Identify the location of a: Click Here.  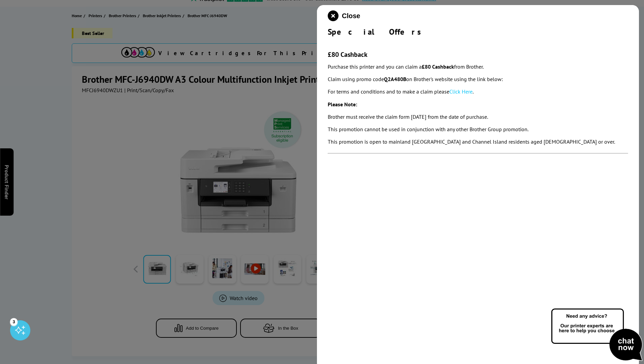
(461, 92).